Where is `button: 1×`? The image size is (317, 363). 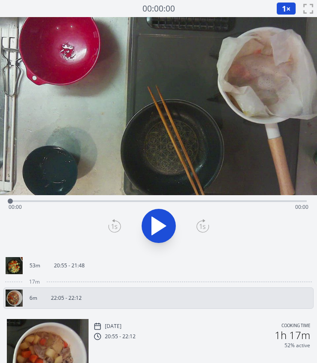
button: 1× is located at coordinates (286, 9).